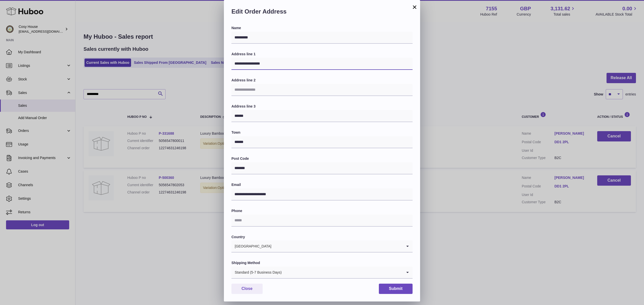 This screenshot has height=305, width=644. What do you see at coordinates (322, 13) in the screenshot?
I see `h2: Edit Order Address` at bounding box center [322, 13].